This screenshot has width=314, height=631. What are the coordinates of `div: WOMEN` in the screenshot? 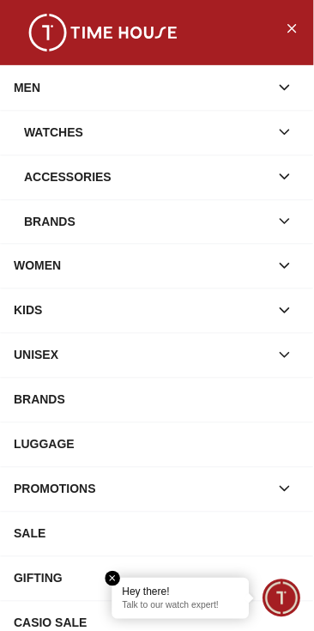 It's located at (142, 266).